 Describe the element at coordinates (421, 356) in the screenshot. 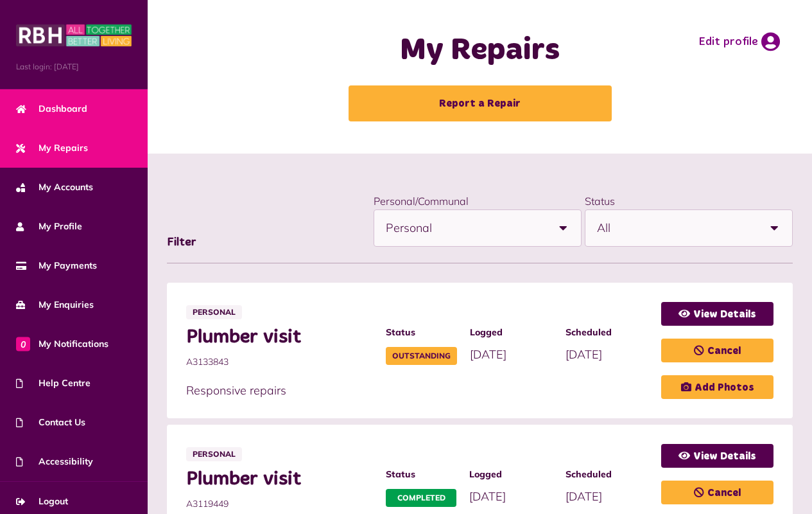

I see `span: Outstanding` at that location.